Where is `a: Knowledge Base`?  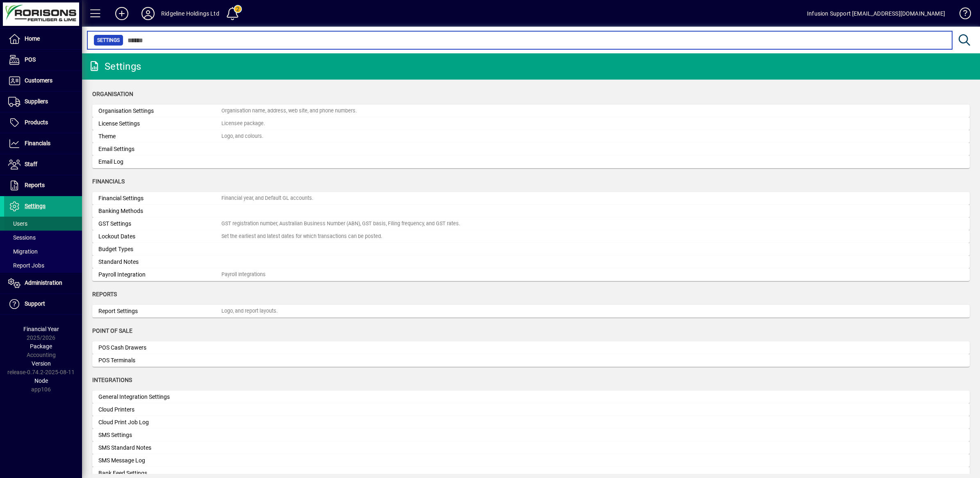 a: Knowledge Base is located at coordinates (961, 15).